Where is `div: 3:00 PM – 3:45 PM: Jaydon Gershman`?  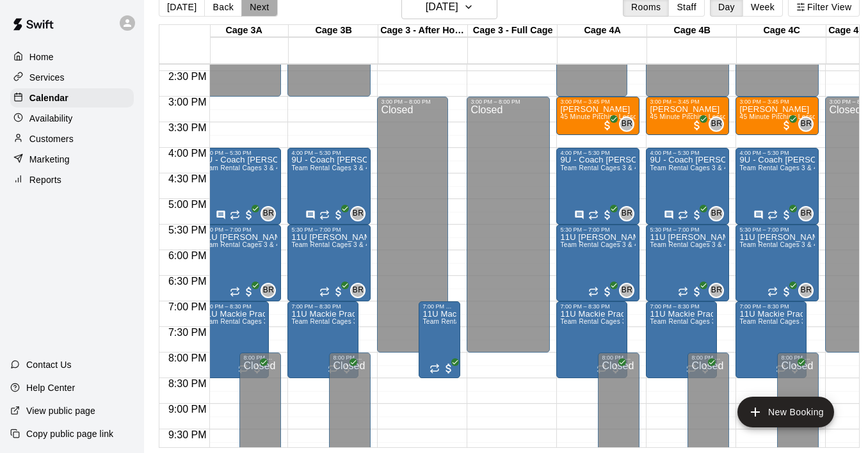 div: 3:00 PM – 3:45 PM: Jaydon Gershman is located at coordinates (777, 116).